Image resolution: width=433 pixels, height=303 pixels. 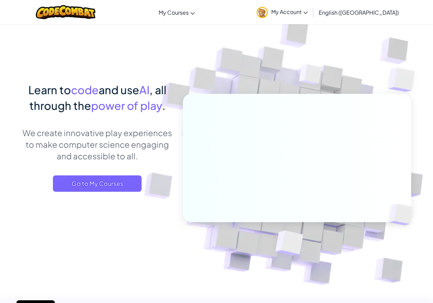 I want to click on p: We create innovative play experiences to make computer science engaging and accessible to all., so click(x=97, y=144).